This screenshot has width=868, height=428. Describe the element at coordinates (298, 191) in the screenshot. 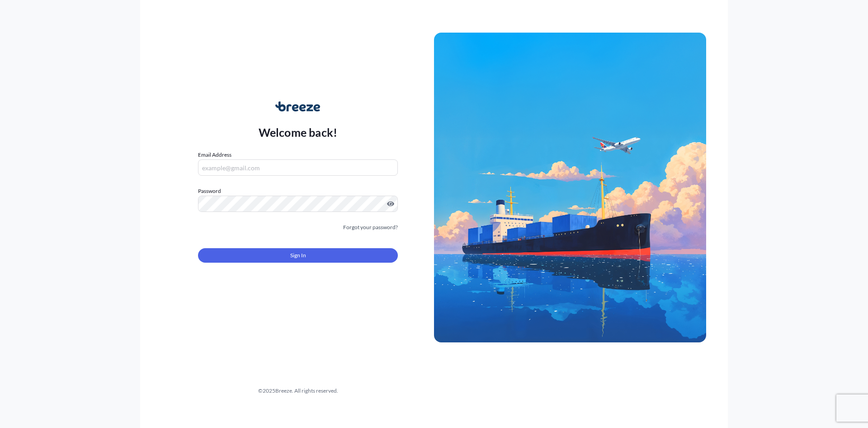

I see `label: Password` at that location.